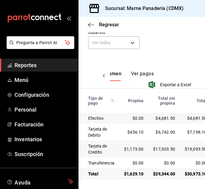  I want to click on div: $456.10, so click(134, 132).